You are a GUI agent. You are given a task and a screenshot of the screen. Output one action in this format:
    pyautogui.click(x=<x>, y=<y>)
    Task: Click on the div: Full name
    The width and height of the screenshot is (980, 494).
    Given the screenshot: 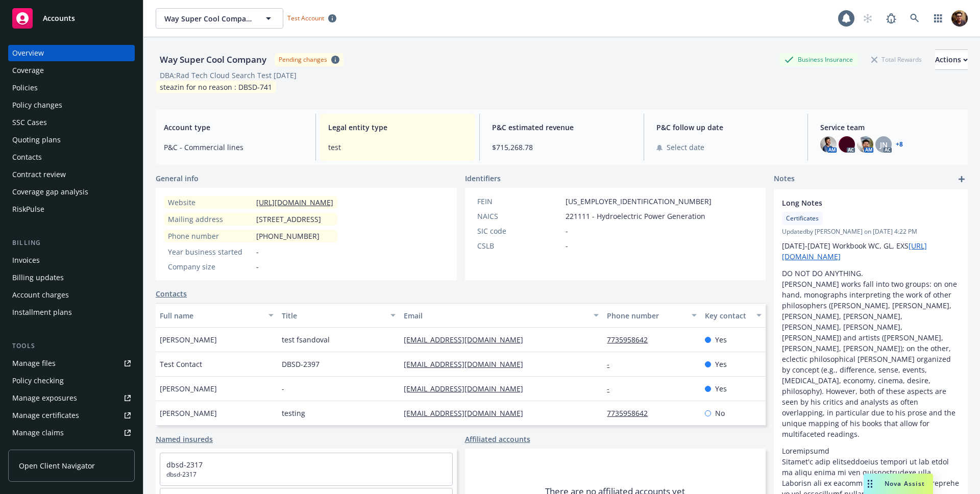 What is the action you would take?
    pyautogui.click(x=210, y=316)
    